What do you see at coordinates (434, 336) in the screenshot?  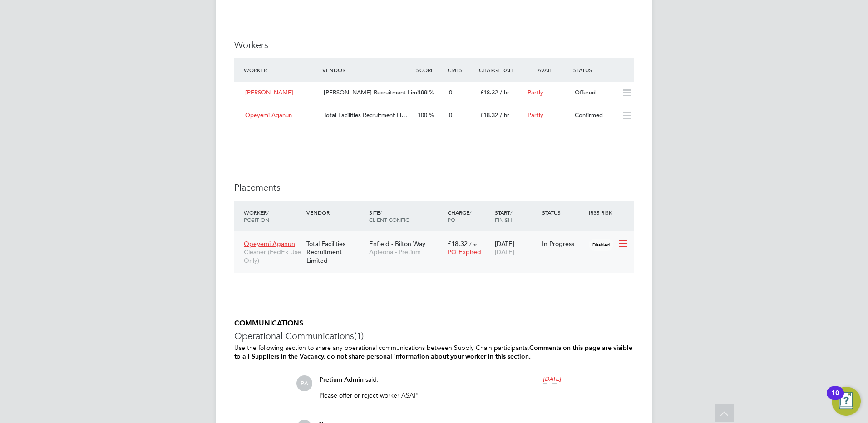 I see `h3: Operational Communications` at bounding box center [434, 336].